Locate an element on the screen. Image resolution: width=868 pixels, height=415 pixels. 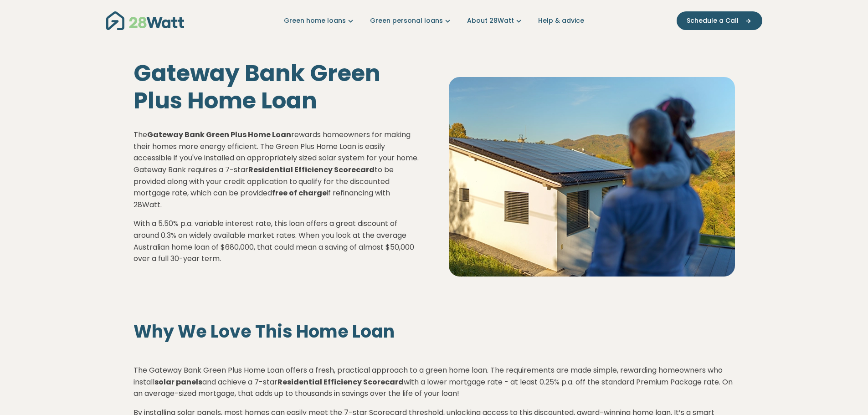
a: Green home loans is located at coordinates (320, 21).